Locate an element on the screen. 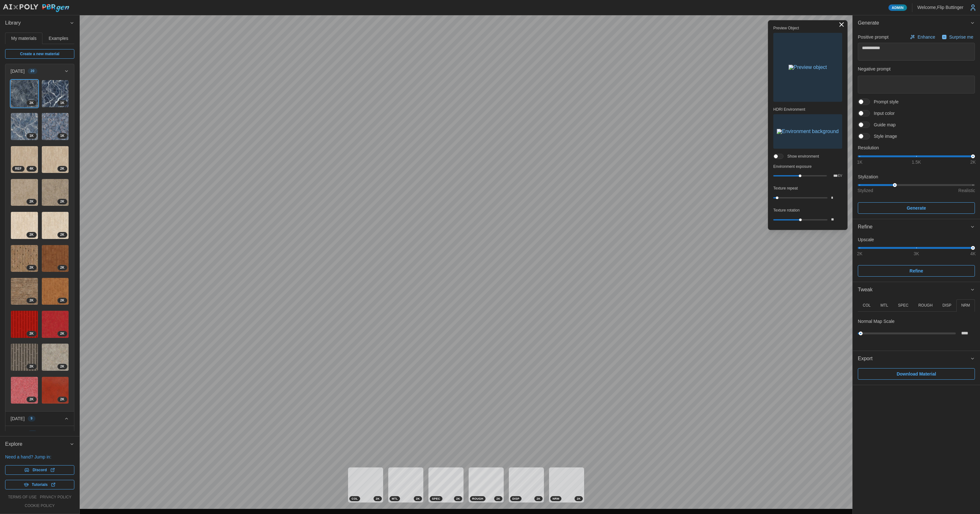  button: Export is located at coordinates (916, 359).